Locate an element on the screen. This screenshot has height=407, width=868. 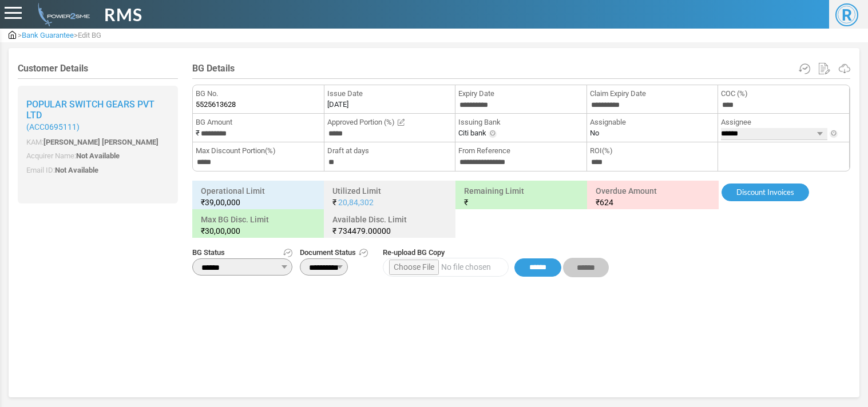
small: 624 is located at coordinates (653, 202).